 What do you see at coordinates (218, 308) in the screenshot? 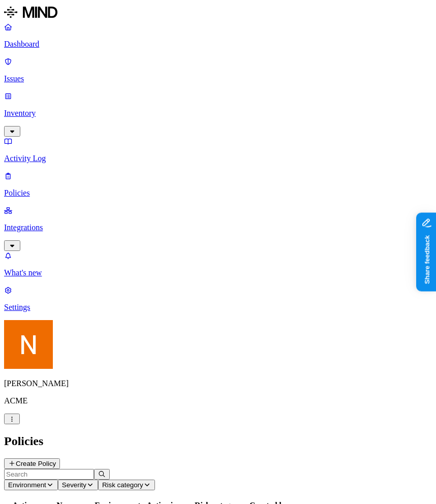
I see `p: Settings` at bounding box center [218, 308].